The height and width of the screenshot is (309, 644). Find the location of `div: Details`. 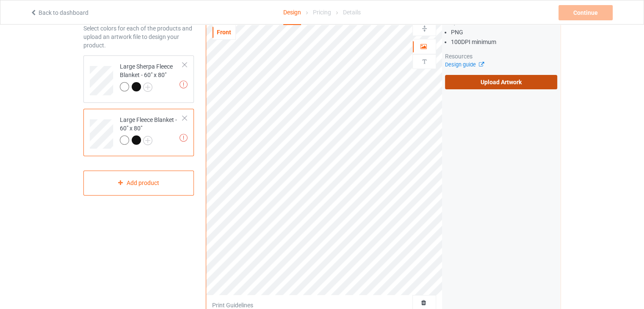

div: Details is located at coordinates (352, 12).